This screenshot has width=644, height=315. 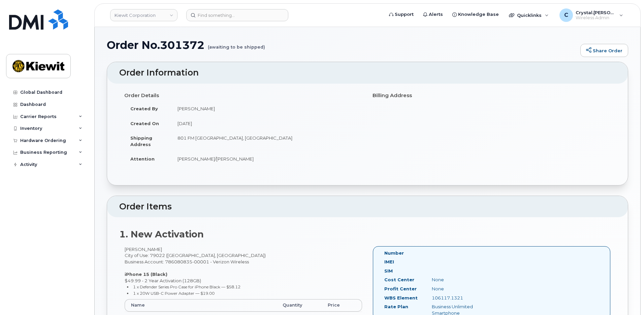 What do you see at coordinates (144, 108) in the screenshot?
I see `strong: Created By` at bounding box center [144, 108].